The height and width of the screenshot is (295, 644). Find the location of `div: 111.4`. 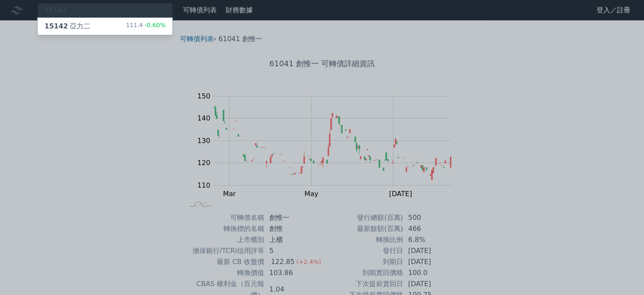

div: 111.4 is located at coordinates (146, 26).